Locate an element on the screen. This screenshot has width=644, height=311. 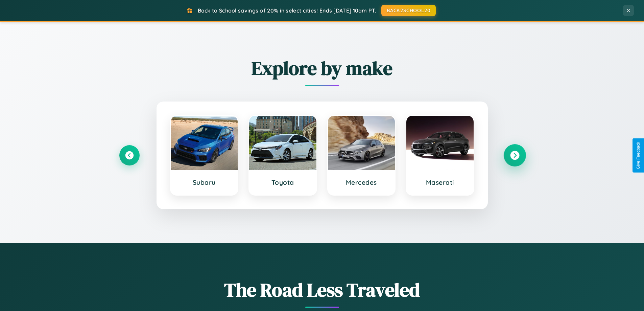
h1: The Road Less Traveled is located at coordinates (322, 290).